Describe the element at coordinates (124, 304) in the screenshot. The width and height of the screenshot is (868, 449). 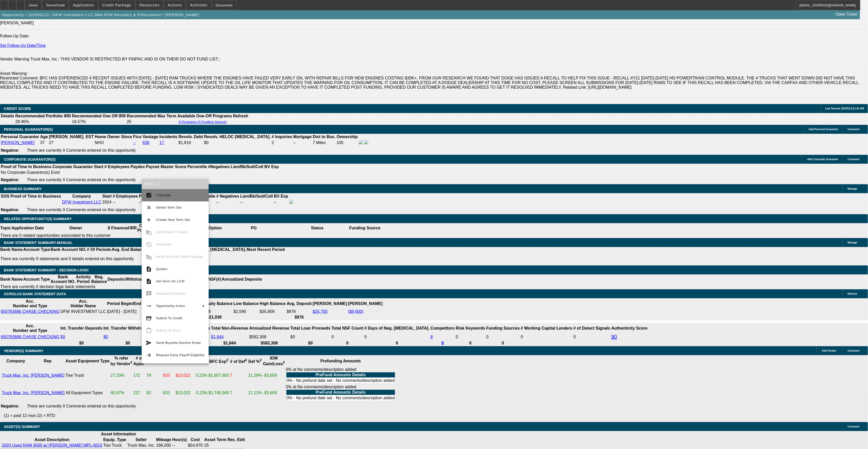
I see `th: Period Begin/End` at that location.